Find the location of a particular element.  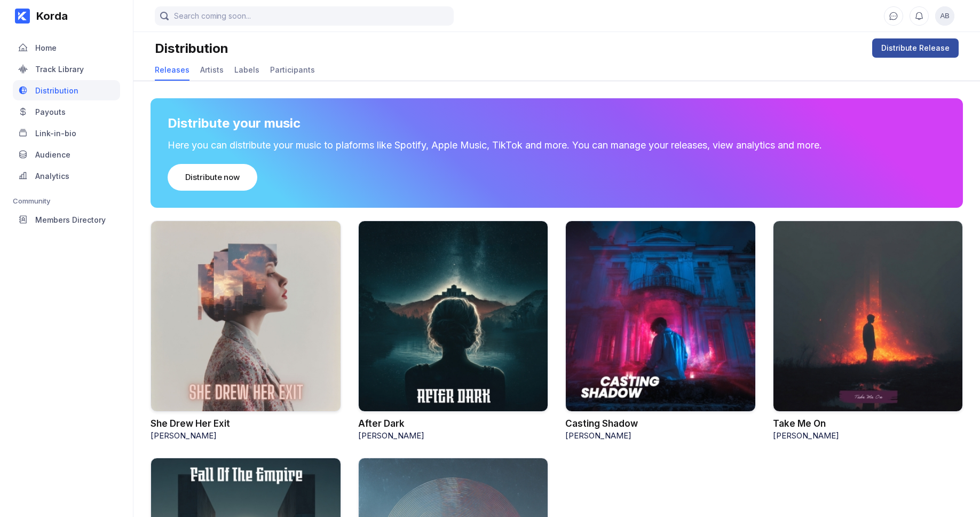

input: Search coming soon... is located at coordinates (304, 16).